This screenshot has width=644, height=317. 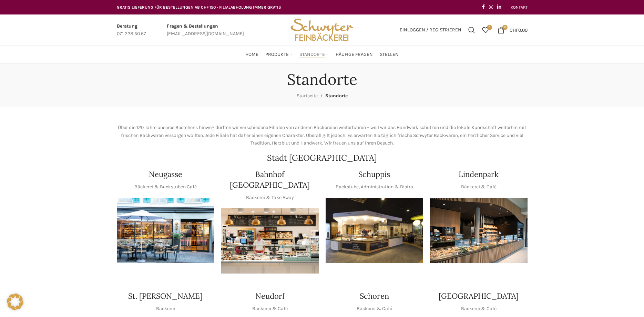 I want to click on a: 0, so click(x=486, y=30).